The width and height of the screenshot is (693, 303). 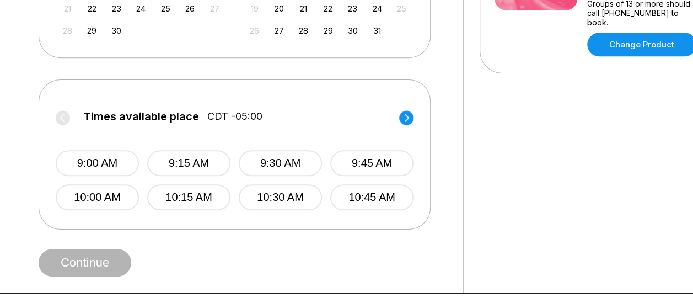 I want to click on div: Choose Monday, October 20th, 2025, so click(x=279, y=8).